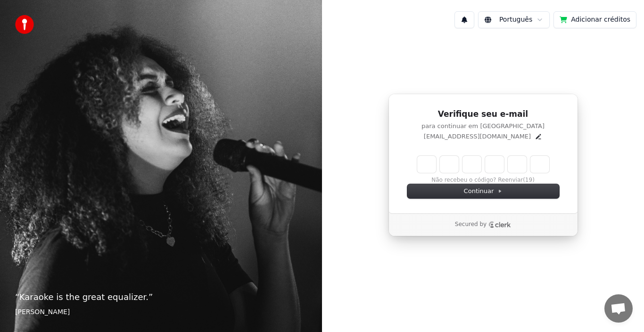  I want to click on p: Secured by, so click(470, 225).